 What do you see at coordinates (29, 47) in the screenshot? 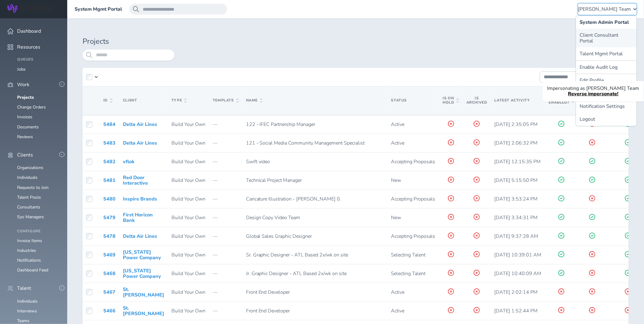
I see `span: Resources` at bounding box center [29, 47].